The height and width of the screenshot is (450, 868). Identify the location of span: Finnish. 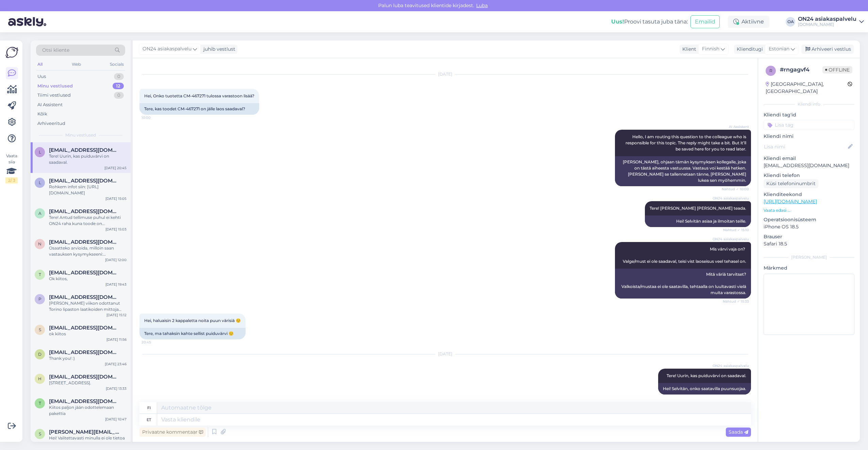
(710, 49).